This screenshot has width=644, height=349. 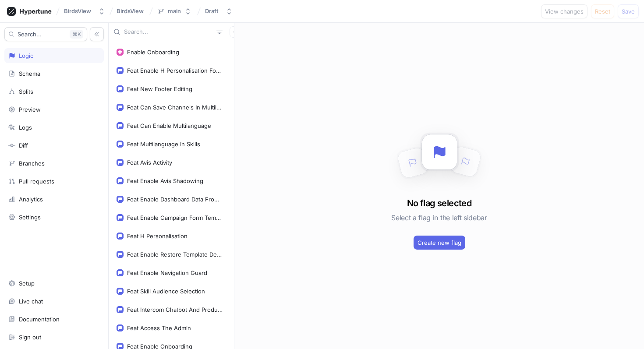 What do you see at coordinates (174, 70) in the screenshot?
I see `div: Feat Enable H Personalisation For Missing Skills` at bounding box center [174, 70].